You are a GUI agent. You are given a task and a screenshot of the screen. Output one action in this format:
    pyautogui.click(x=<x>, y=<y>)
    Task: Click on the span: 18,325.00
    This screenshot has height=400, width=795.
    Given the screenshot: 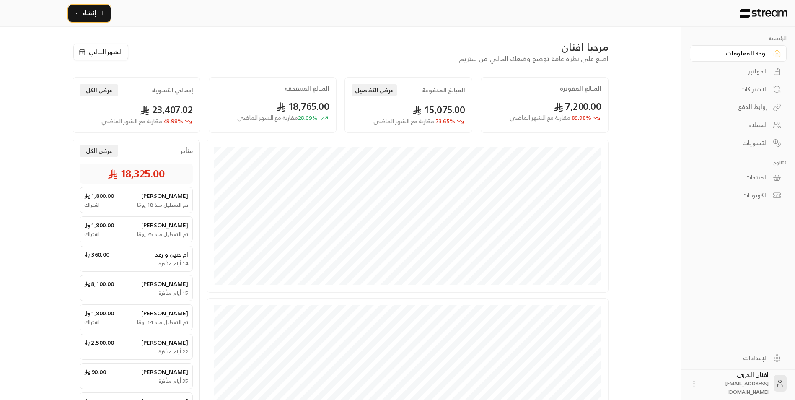 What is the action you would take?
    pyautogui.click(x=136, y=173)
    